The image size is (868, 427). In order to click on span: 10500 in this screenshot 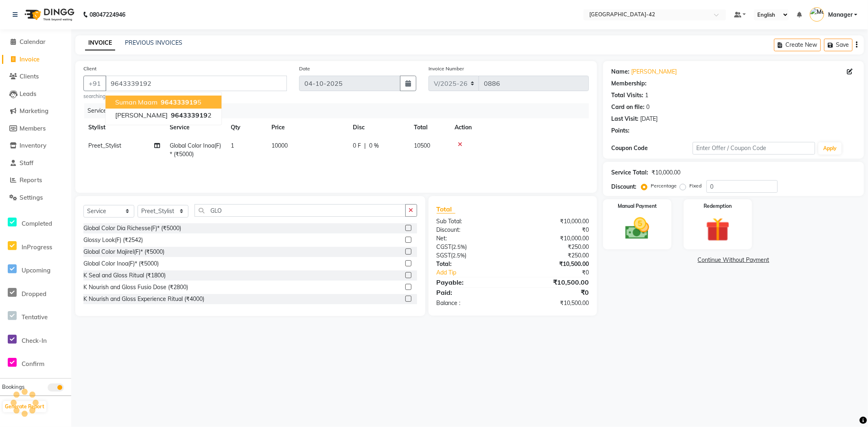, I will do `click(422, 146)`.